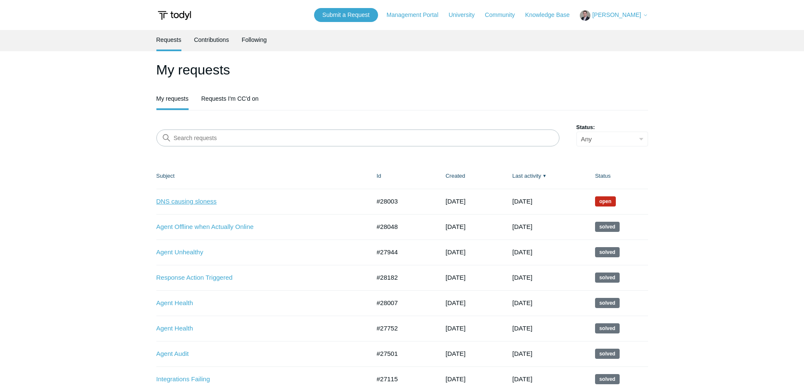  I want to click on time: 09/18/2025, 15:02, so click(522, 252).